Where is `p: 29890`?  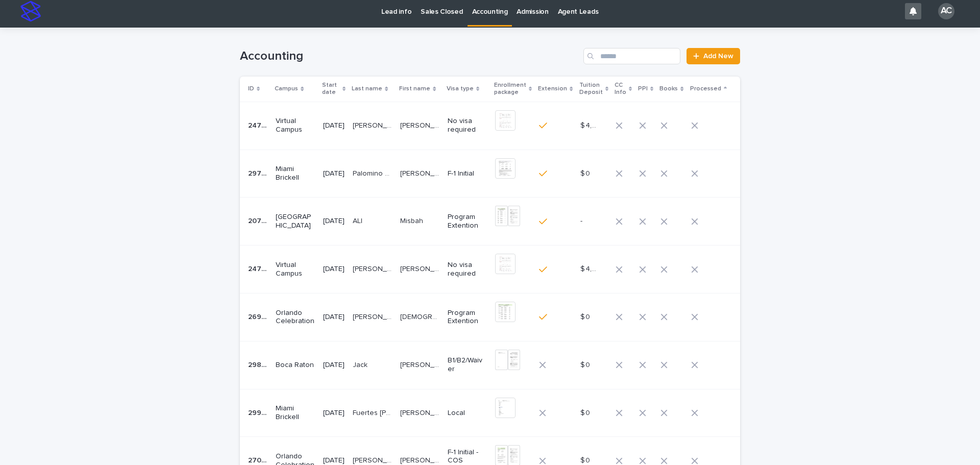
p: 29890 is located at coordinates (259, 363).